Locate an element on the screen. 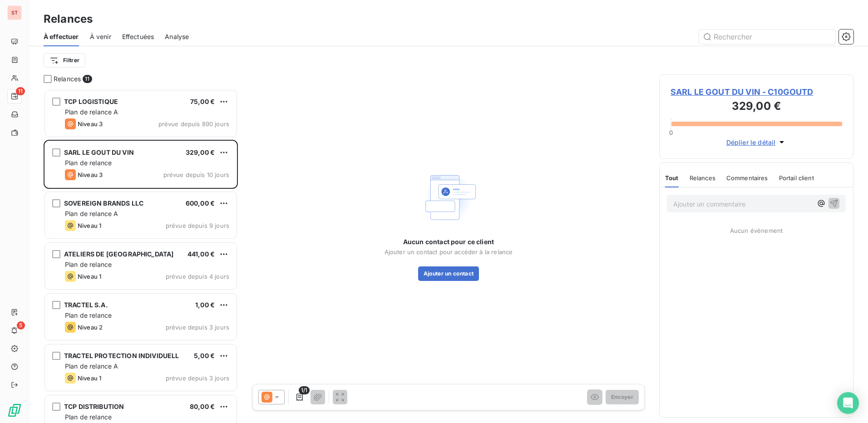 The width and height of the screenshot is (868, 423). span: TRACTEL PROTECTION INDIVIDUELL is located at coordinates (122, 356).